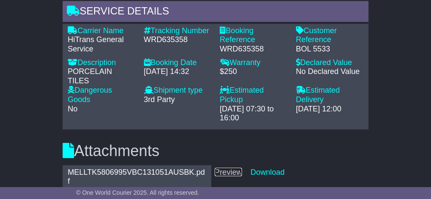  Describe the element at coordinates (101, 76) in the screenshot. I see `div: PORCELAIN TILES` at that location.